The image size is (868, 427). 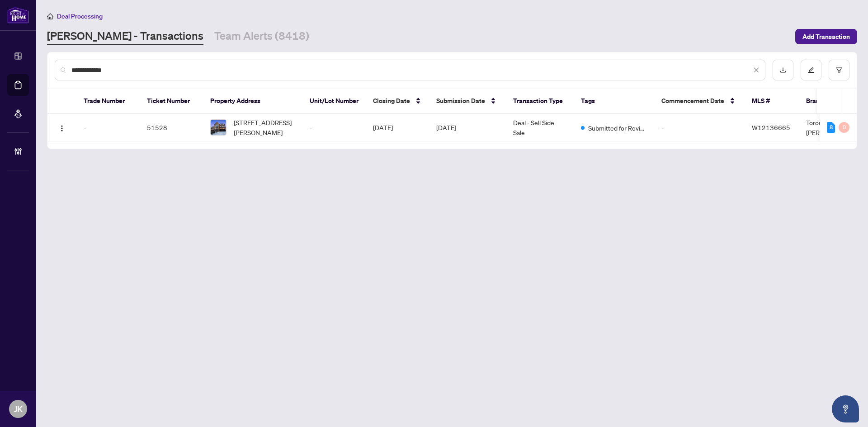 I want to click on img: Logo, so click(x=62, y=128).